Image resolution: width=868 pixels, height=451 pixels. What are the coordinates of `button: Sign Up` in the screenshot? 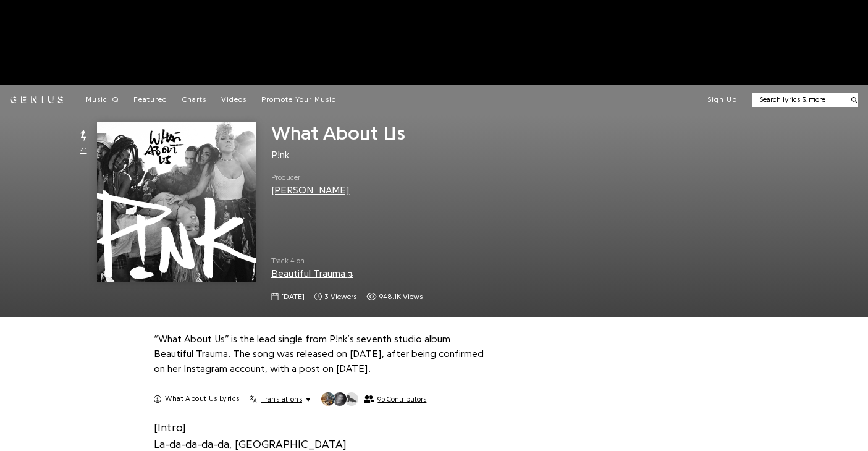 It's located at (722, 100).